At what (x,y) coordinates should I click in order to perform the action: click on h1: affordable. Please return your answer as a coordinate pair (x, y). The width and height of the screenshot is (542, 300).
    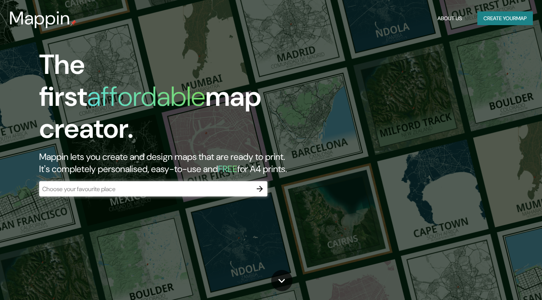
    Looking at the image, I should click on (146, 96).